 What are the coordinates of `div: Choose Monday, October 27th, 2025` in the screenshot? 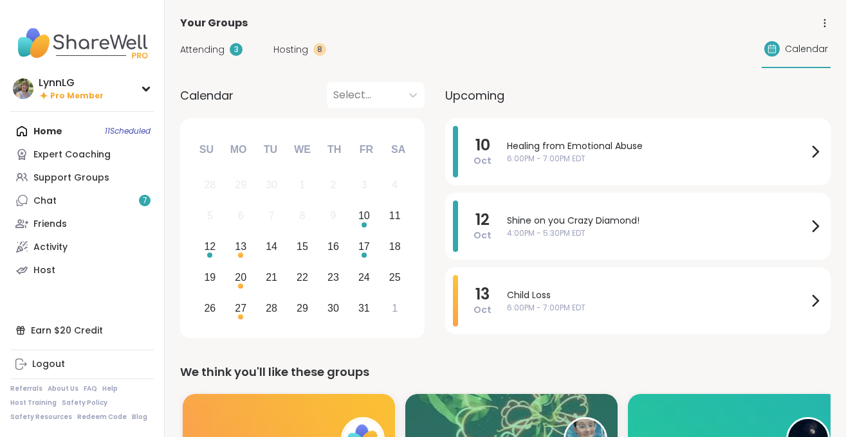 It's located at (241, 308).